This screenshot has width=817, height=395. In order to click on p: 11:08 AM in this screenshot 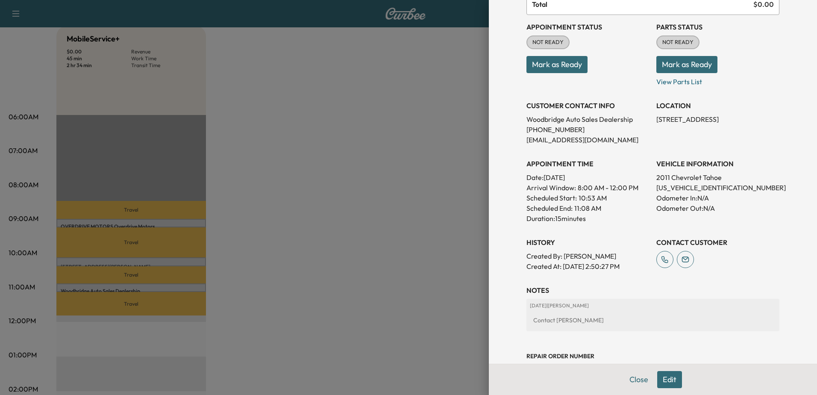, I will do `click(587, 208)`.